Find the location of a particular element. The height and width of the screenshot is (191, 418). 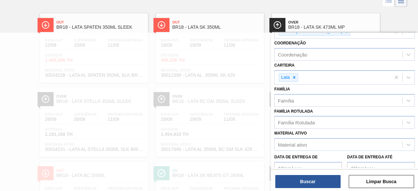

span: BR18 - LATA SPATEN 350ML SLEEK is located at coordinates (101, 27).